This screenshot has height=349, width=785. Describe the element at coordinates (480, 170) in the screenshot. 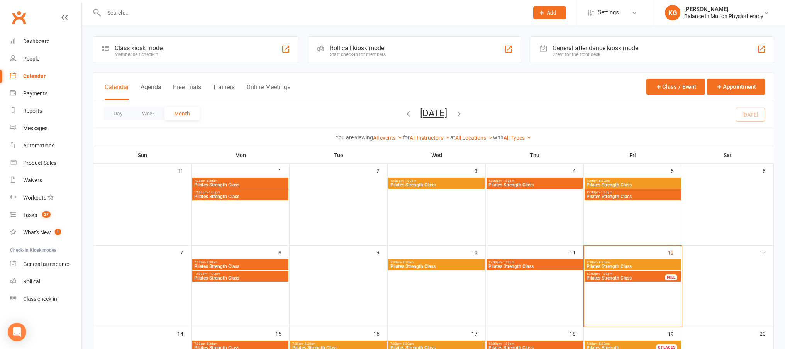

I see `div: 3` at that location.